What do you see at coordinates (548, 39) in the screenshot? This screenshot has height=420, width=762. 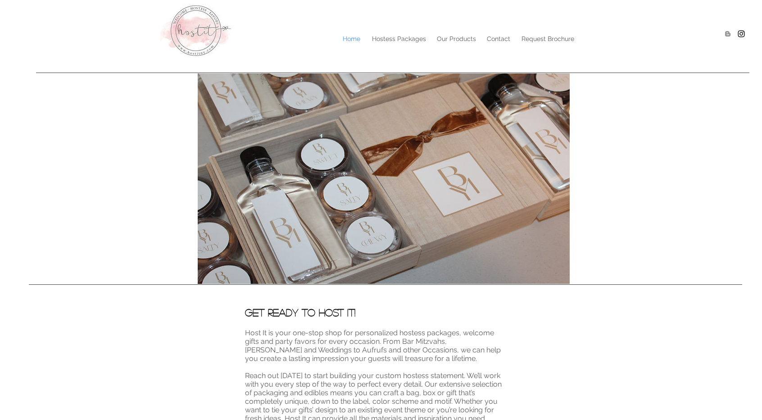 I see `p: Request Brochure` at bounding box center [548, 39].